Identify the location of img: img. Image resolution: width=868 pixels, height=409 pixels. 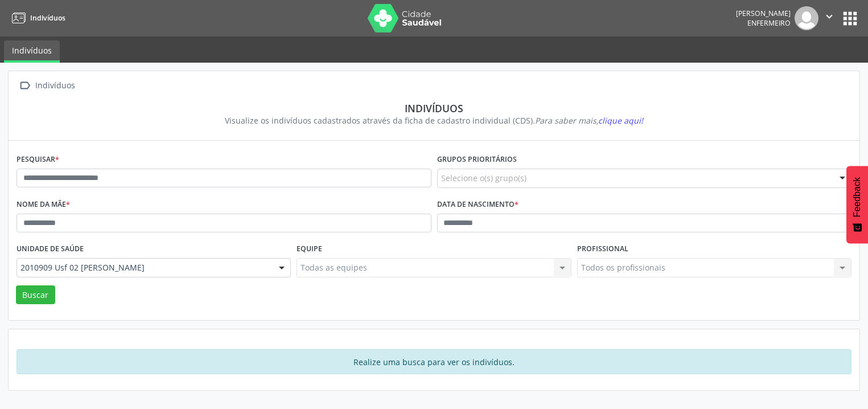
(806, 19).